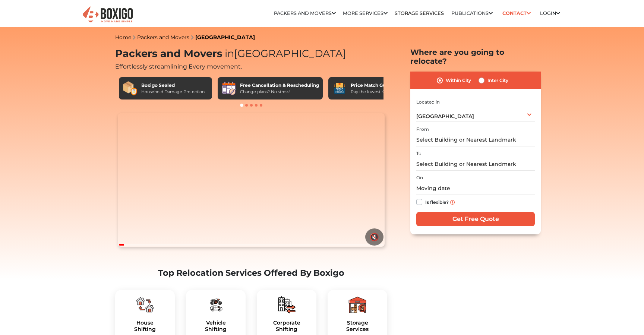 This screenshot has height=335, width=644. Describe the element at coordinates (339, 89) in the screenshot. I see `img: Price Match Guarantee` at that location.